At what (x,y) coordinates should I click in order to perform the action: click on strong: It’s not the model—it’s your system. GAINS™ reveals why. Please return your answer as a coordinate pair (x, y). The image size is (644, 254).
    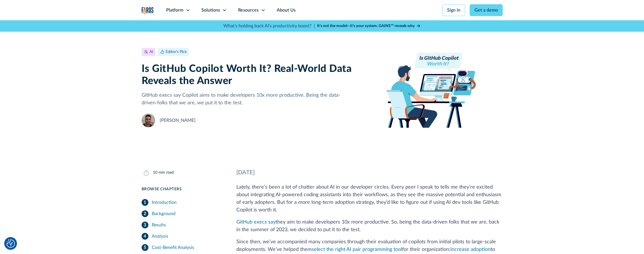
    Looking at the image, I should click on (366, 26).